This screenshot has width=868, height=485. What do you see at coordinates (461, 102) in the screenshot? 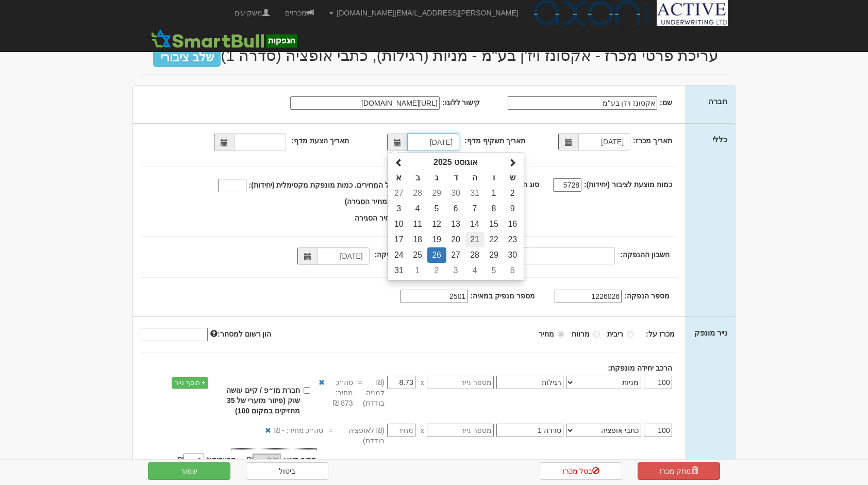
I see `label: קישור ללוגו:` at bounding box center [461, 102].